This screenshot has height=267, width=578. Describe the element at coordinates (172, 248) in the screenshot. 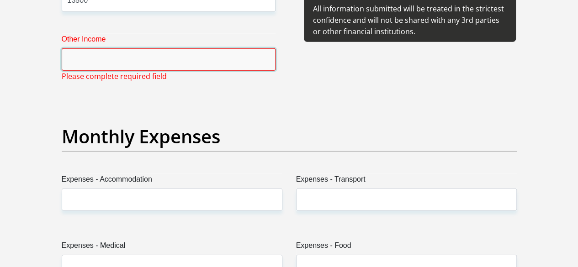

I see `label: Expenses - Medical` at that location.